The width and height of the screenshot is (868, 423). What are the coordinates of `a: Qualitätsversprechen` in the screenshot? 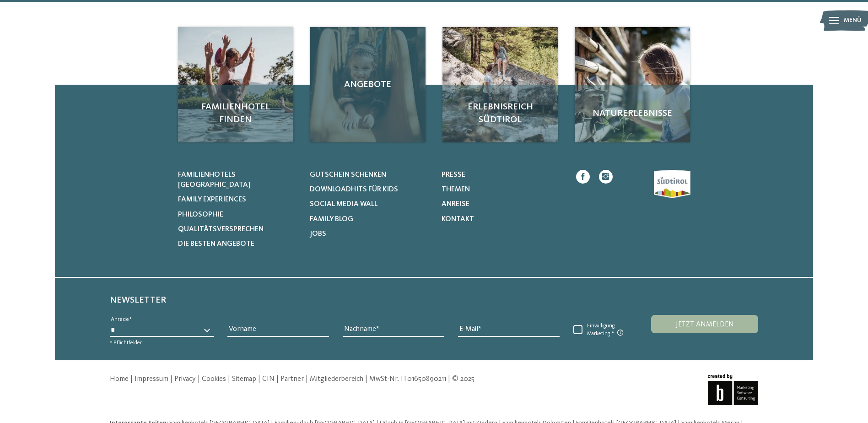 It's located at (238, 229).